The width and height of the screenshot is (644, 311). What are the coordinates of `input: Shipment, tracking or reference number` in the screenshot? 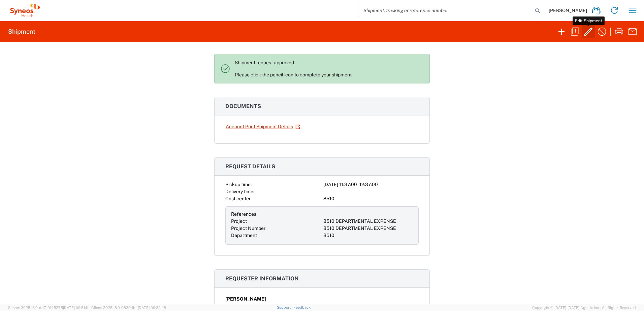 It's located at (446, 10).